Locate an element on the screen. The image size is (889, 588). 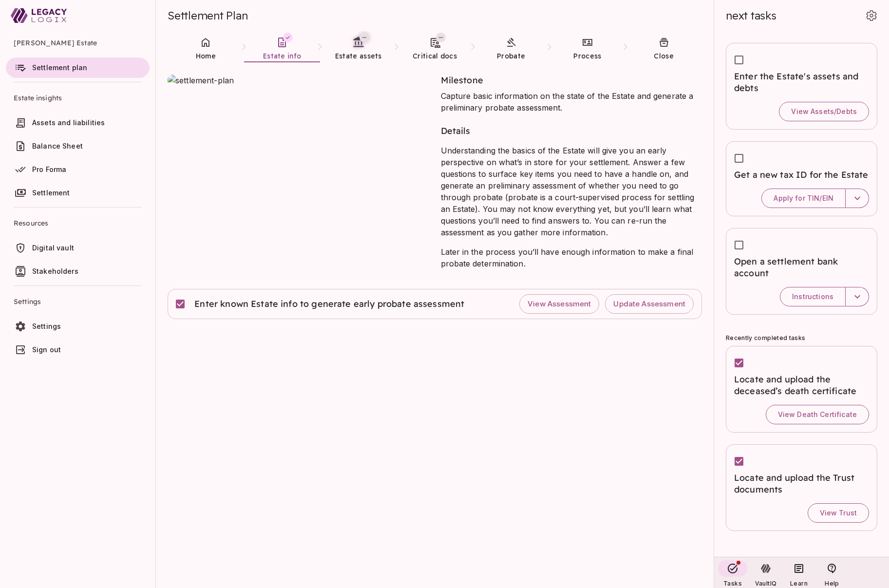
div: Locate and upload the deceased’s death certificateView Death Certificate is located at coordinates (801, 389).